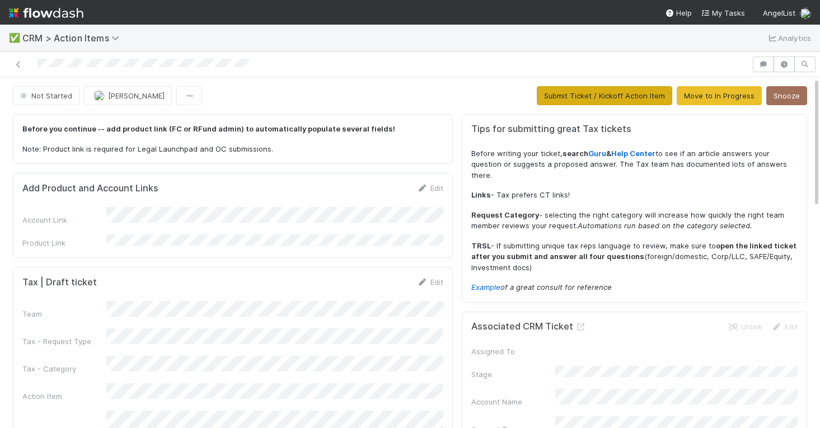  What do you see at coordinates (513, 402) in the screenshot?
I see `div: Account Name` at bounding box center [513, 402].